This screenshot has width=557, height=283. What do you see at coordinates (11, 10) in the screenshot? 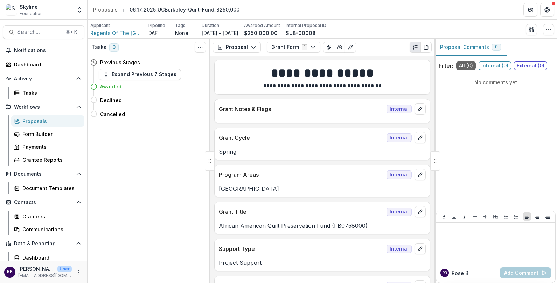
I see `img: Skyline` at bounding box center [11, 10].